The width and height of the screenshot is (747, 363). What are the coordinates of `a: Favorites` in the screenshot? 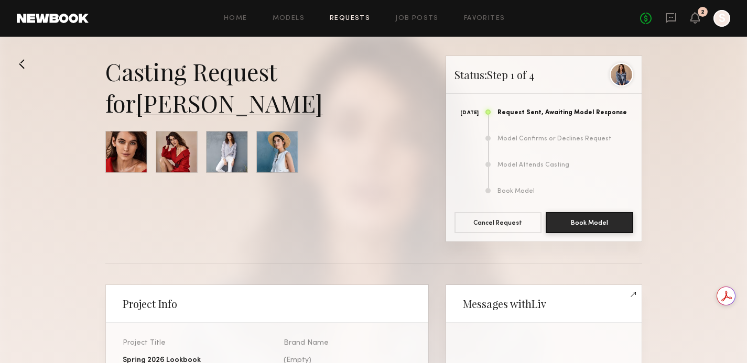 It's located at (485, 18).